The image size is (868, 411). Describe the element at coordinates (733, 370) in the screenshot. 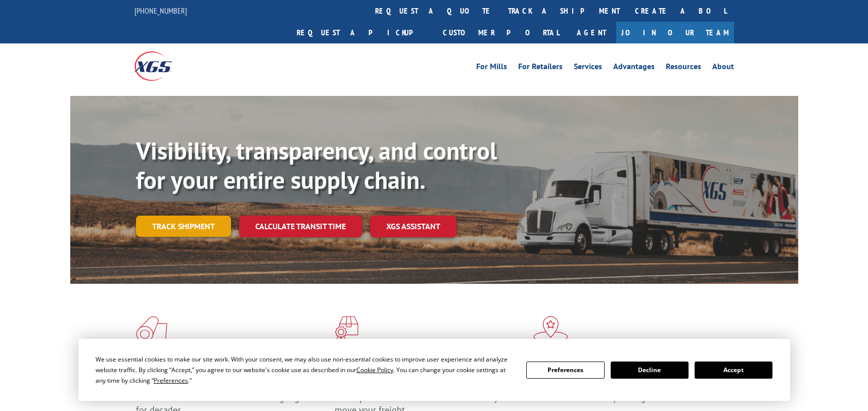

I see `button: Accept` at that location.